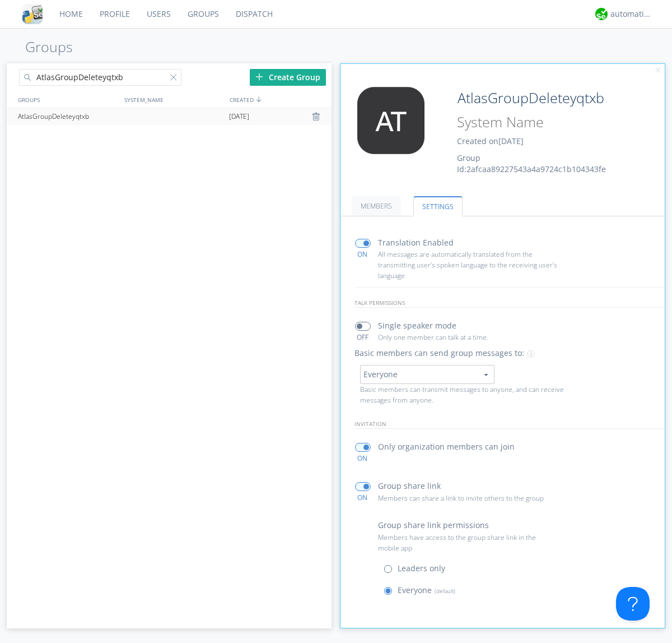 The width and height of the screenshot is (672, 643). What do you see at coordinates (417, 326) in the screenshot?
I see `p: Single speaker mode` at bounding box center [417, 326].